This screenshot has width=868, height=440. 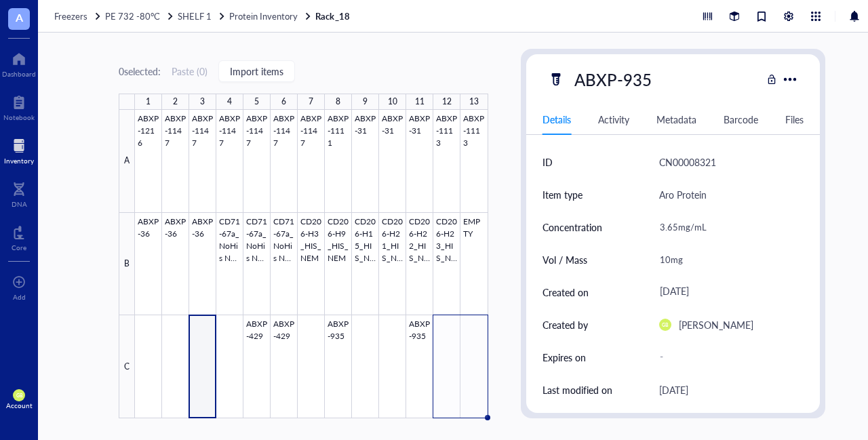 I want to click on div: Metadata, so click(x=676, y=119).